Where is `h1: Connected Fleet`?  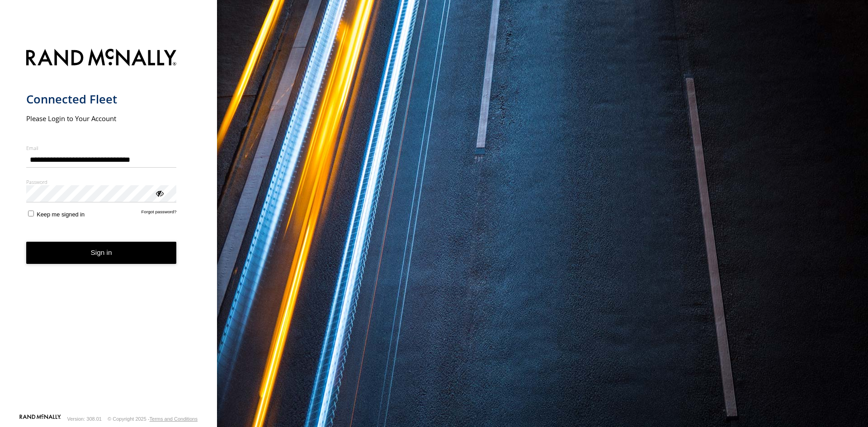
h1: Connected Fleet is located at coordinates (101, 99).